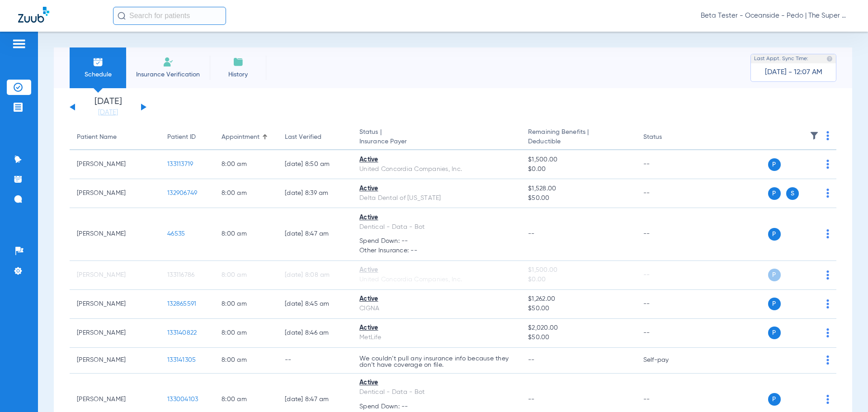 The image size is (868, 412). What do you see at coordinates (578, 279) in the screenshot?
I see `span: $0.00` at bounding box center [578, 279].